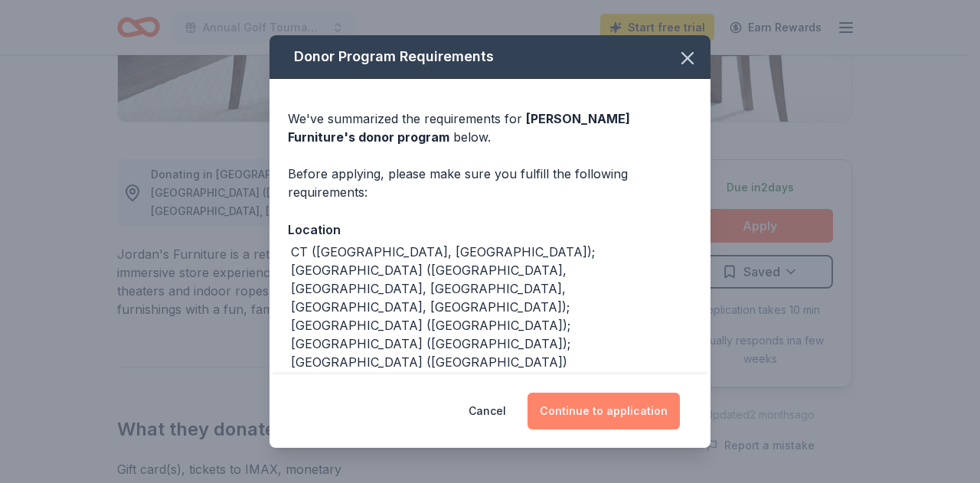  I want to click on button: Continue to application, so click(603, 411).